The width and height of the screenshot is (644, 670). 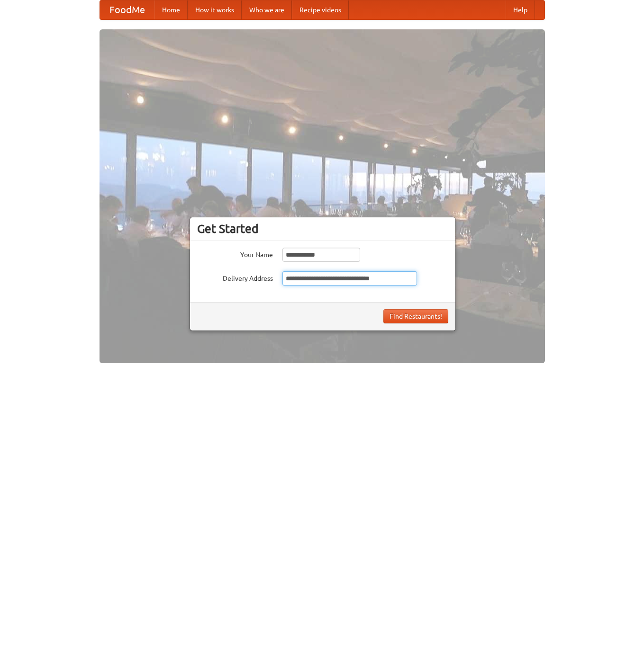 I want to click on label: Your Name, so click(x=235, y=253).